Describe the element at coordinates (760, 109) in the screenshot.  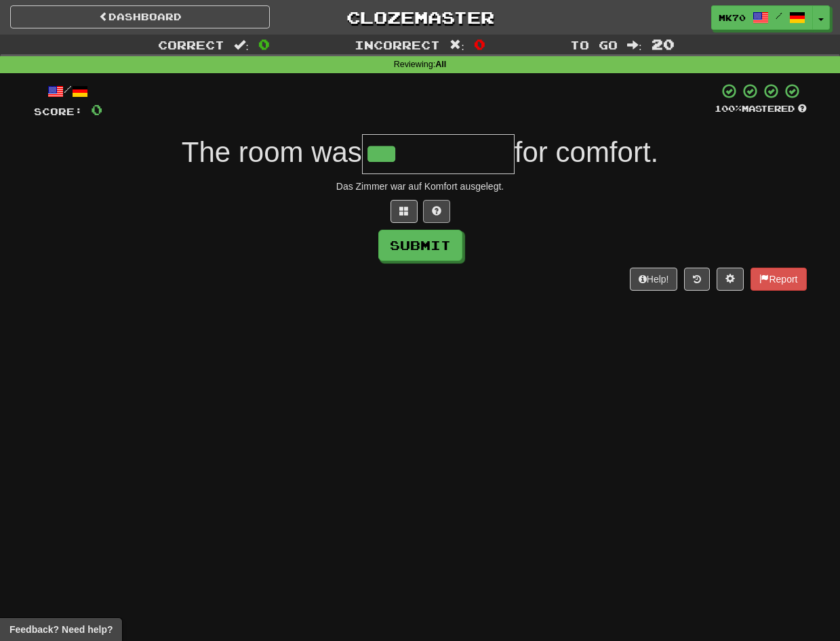
I see `div: Mastered` at that location.